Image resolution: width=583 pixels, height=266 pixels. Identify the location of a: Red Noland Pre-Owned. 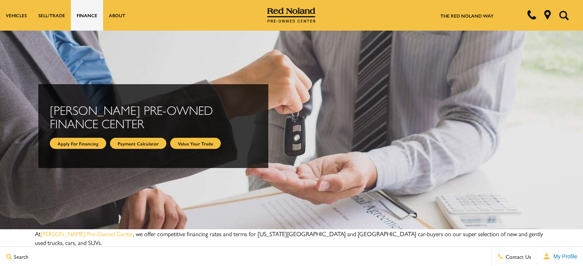
(291, 14).